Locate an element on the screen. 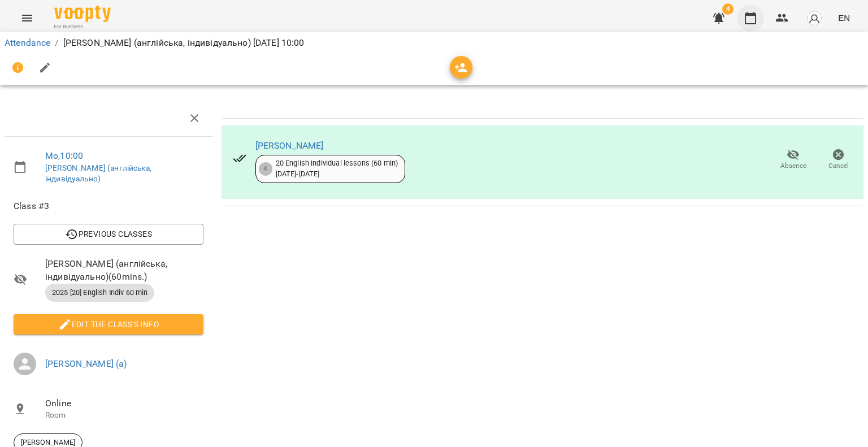 This screenshot has height=447, width=868. span: Edit the class's Info is located at coordinates (108, 324).